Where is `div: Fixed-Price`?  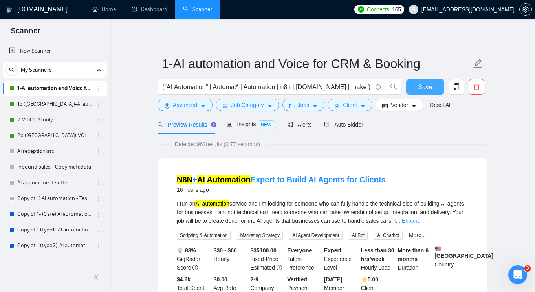 div: Fixed-Price is located at coordinates (267, 259).